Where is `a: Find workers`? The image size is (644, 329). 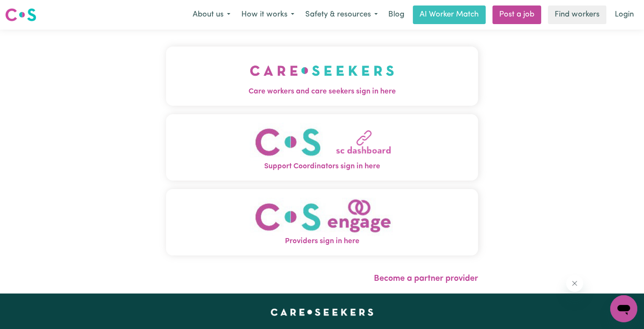
a: Find workers is located at coordinates (578, 15).